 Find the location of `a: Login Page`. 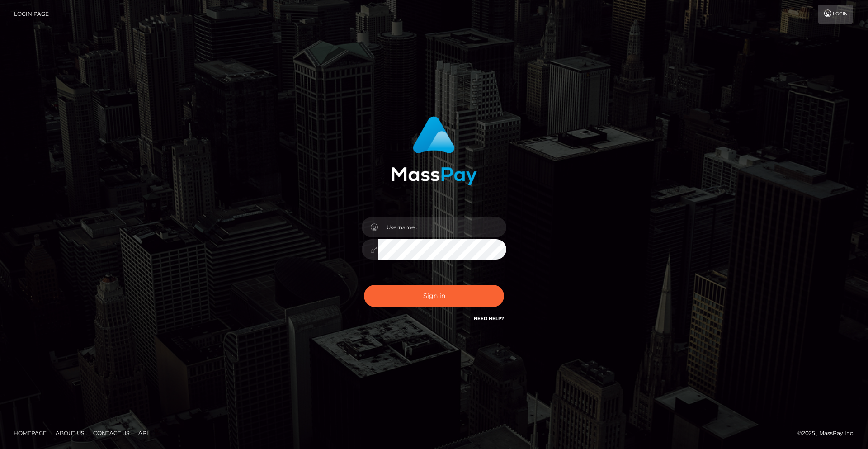

a: Login Page is located at coordinates (32, 14).